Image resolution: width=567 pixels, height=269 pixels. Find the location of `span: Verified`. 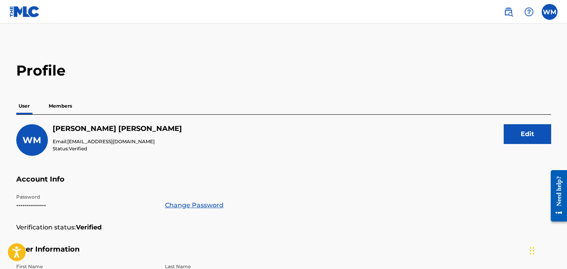

span: Verified is located at coordinates (78, 148).